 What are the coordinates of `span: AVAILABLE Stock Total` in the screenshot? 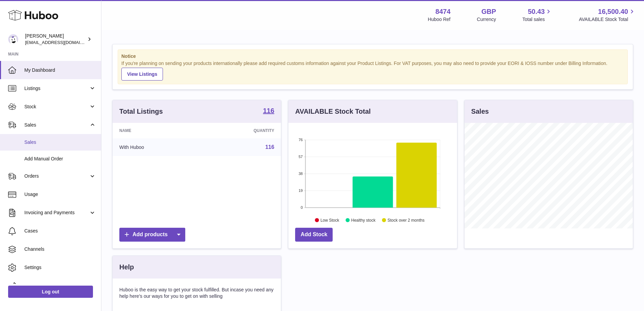 It's located at (607, 19).